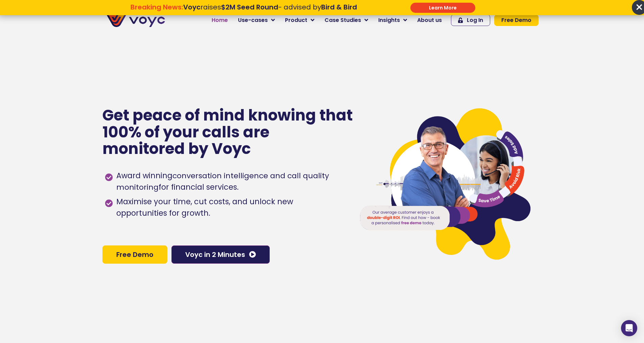 This screenshot has height=343, width=644. Describe the element at coordinates (471, 20) in the screenshot. I see `a: Log In` at that location.